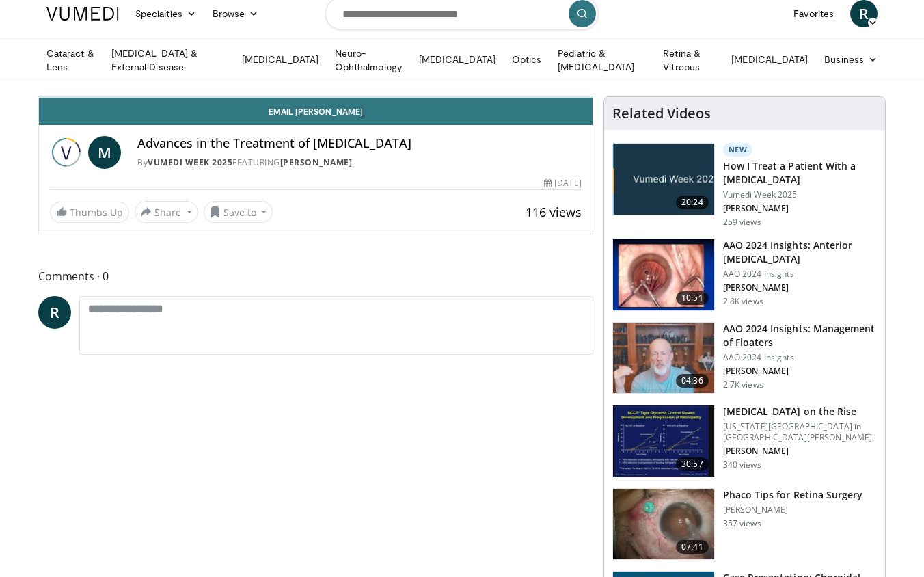 Image resolution: width=924 pixels, height=577 pixels. What do you see at coordinates (693, 464) in the screenshot?
I see `span: 30:57` at bounding box center [693, 464].